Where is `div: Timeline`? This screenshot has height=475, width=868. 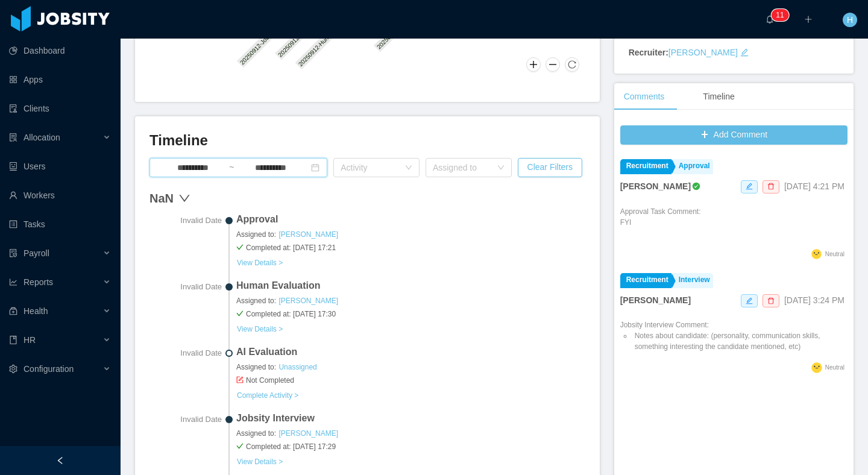 div: Timeline is located at coordinates (718, 96).